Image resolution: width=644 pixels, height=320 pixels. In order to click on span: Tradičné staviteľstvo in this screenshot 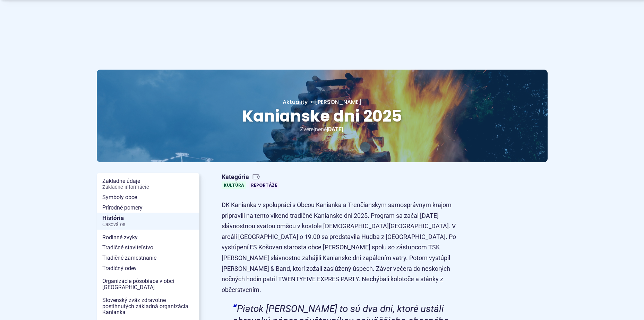, I will do `click(148, 247)`.